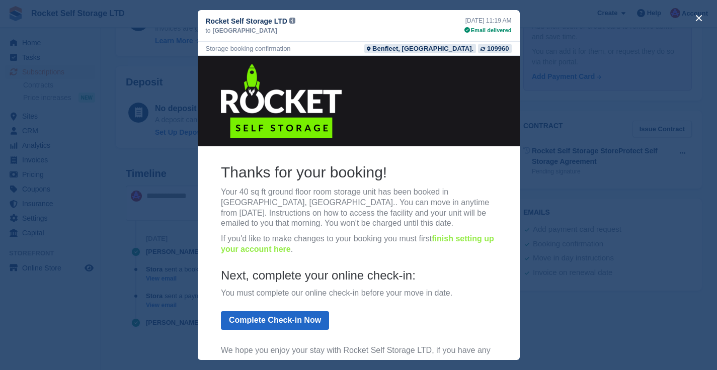 The image size is (717, 370). Describe the element at coordinates (77, 265) in the screenshot. I see `a: Complete Check-in Now` at that location.